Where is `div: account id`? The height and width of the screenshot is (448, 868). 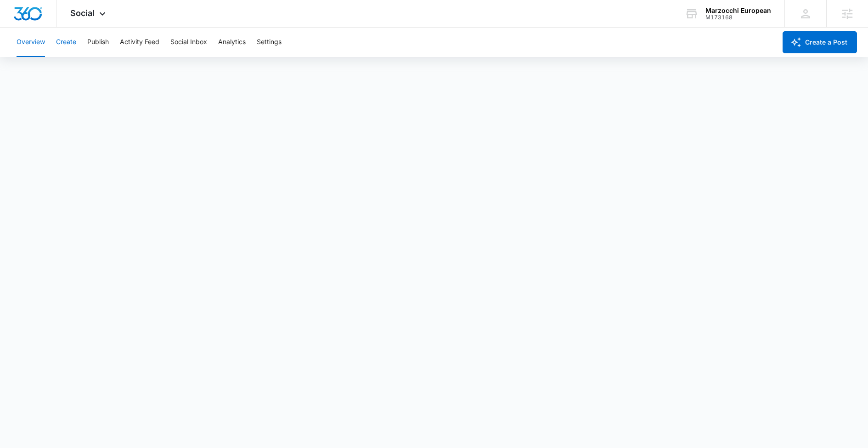 div: account id is located at coordinates (738, 17).